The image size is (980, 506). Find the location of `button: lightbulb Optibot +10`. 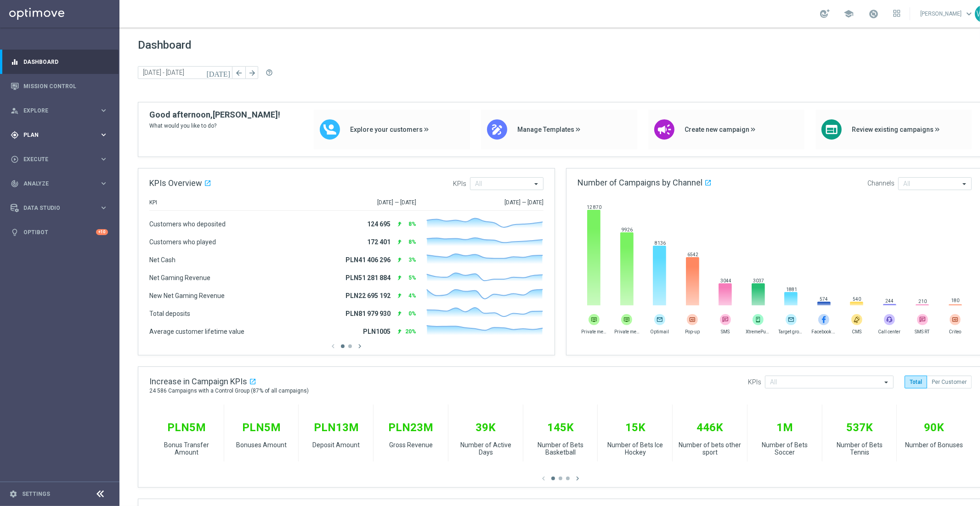

button: lightbulb Optibot +10 is located at coordinates (59, 232).